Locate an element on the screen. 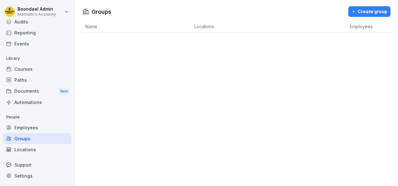  a: Employees is located at coordinates (37, 127).